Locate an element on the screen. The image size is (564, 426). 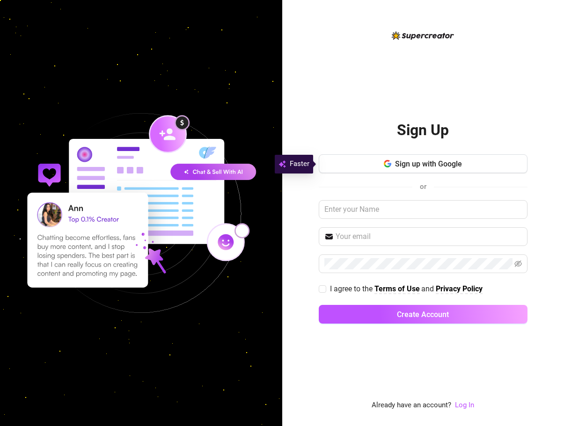
button: Create Account is located at coordinates (423, 314).